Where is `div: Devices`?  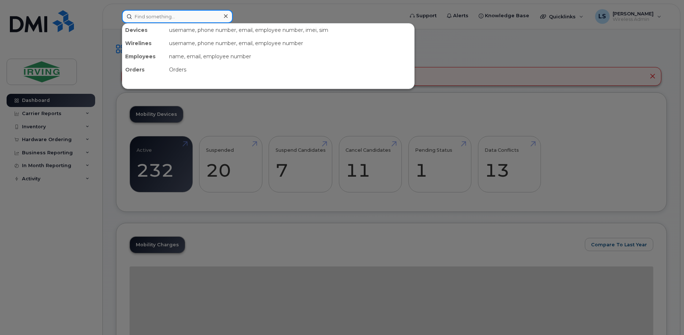 div: Devices is located at coordinates (144, 30).